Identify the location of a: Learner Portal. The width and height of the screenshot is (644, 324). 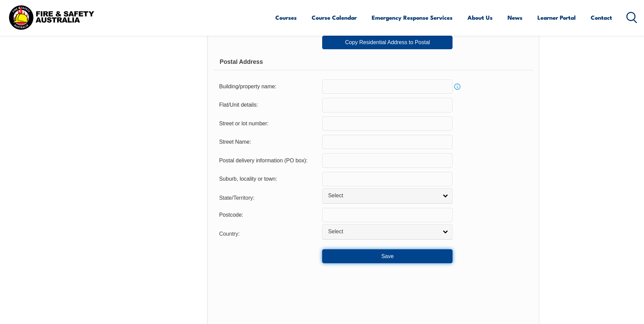
(557, 17).